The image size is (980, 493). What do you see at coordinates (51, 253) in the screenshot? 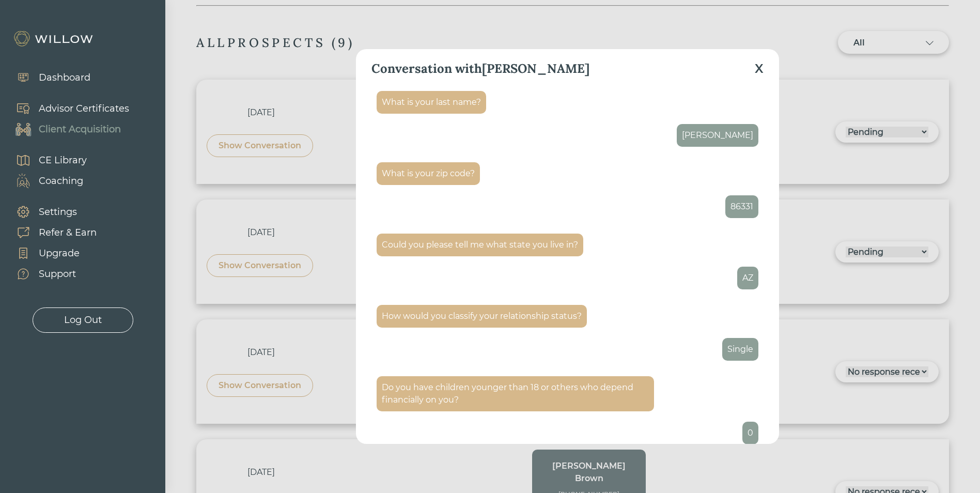
I see `a: Upgrade` at bounding box center [51, 253].